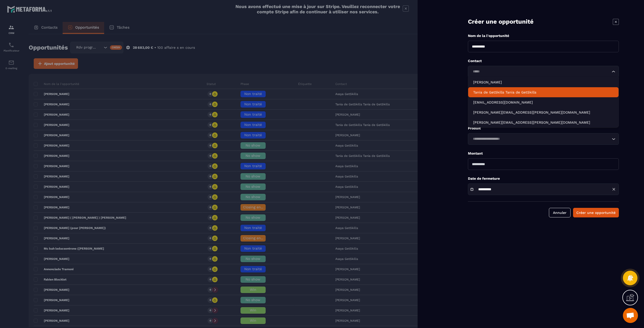  I want to click on button: Annuler, so click(559, 213).